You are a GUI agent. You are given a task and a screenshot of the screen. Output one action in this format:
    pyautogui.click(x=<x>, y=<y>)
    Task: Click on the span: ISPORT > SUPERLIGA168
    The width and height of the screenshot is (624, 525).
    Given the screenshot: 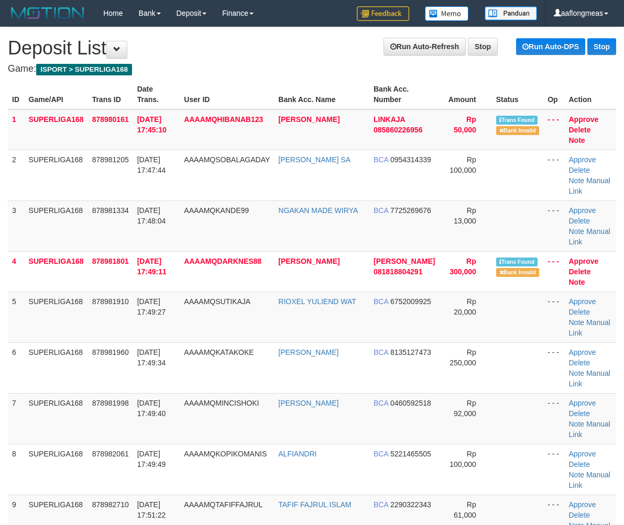 What is the action you would take?
    pyautogui.click(x=84, y=70)
    